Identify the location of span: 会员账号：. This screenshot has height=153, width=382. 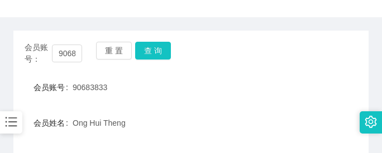
(38, 54).